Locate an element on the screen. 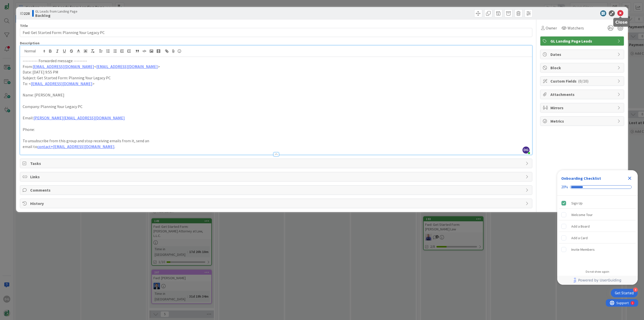 The image size is (644, 320). div: Invite Members is located at coordinates (583, 250).